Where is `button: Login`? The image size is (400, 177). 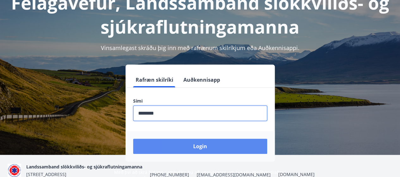
button: Login is located at coordinates (200, 146).